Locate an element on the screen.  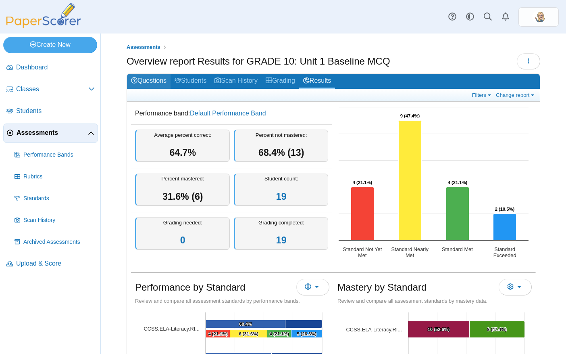
span: Classes is located at coordinates (52, 89).